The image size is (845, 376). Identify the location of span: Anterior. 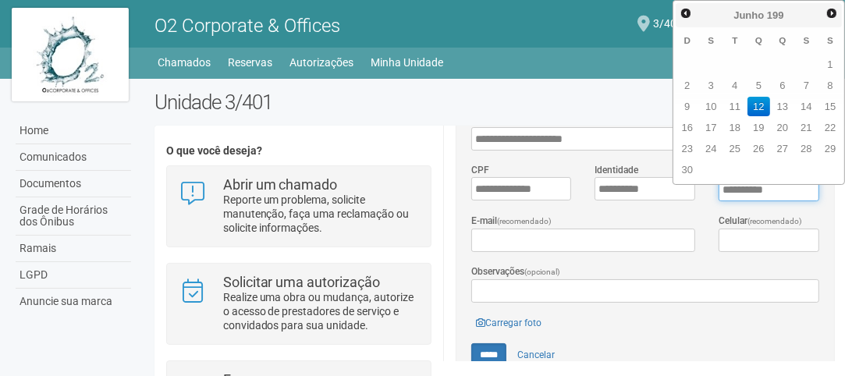
(686, 13).